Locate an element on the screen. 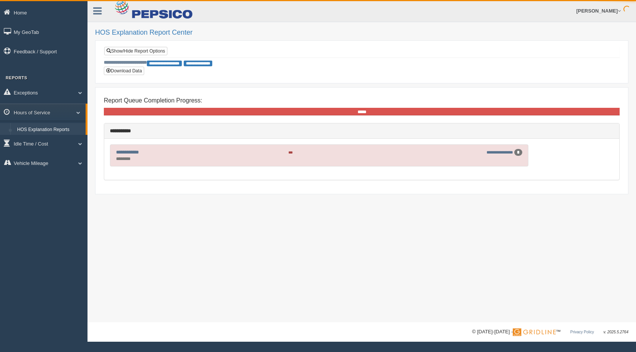 The width and height of the screenshot is (636, 352). a: Privacy Policy is located at coordinates (582, 331).